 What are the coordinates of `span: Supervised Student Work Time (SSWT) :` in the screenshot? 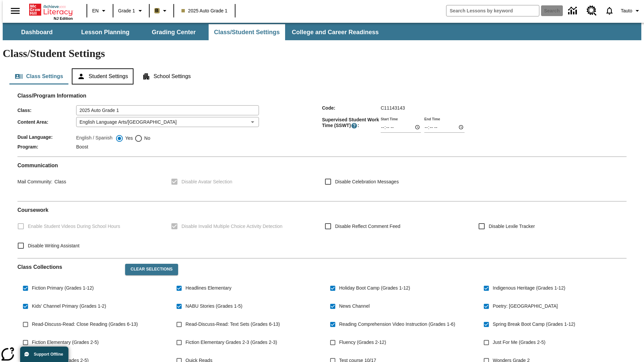 It's located at (351, 123).